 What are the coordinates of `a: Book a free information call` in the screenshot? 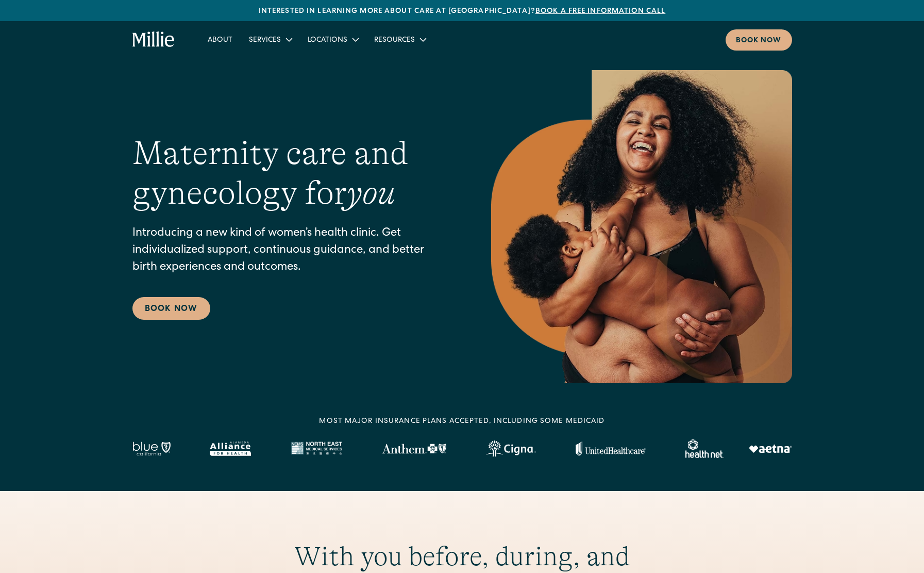 It's located at (600, 11).